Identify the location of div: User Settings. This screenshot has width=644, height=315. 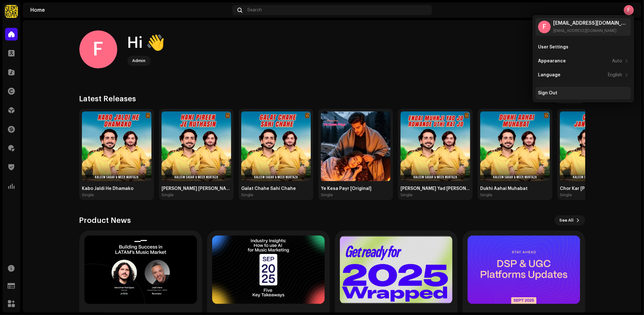
(553, 47).